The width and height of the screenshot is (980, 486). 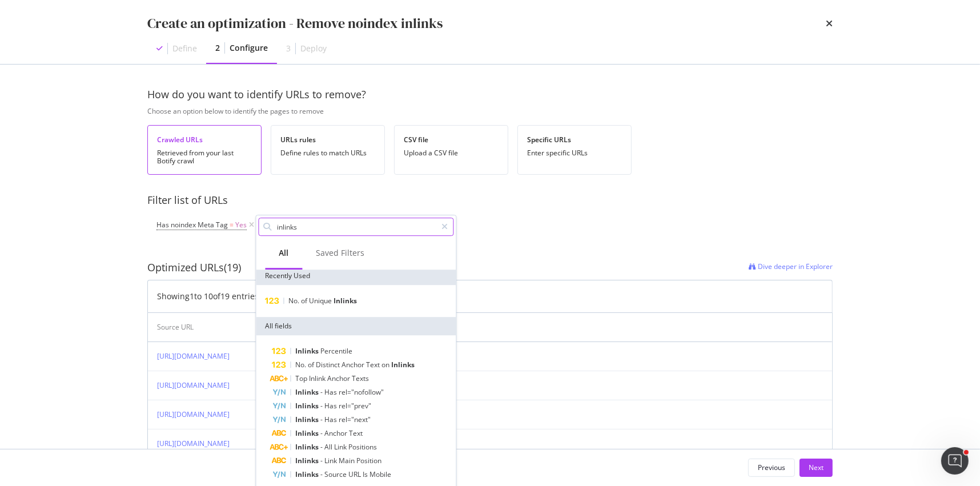 What do you see at coordinates (208, 296) in the screenshot?
I see `div: Showing 1 to 10 of 19 entries` at bounding box center [208, 296].